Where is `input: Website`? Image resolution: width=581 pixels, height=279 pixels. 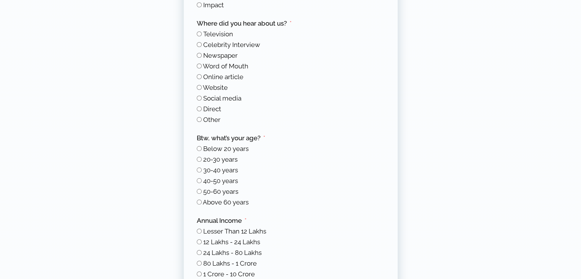
input: Website is located at coordinates (199, 87).